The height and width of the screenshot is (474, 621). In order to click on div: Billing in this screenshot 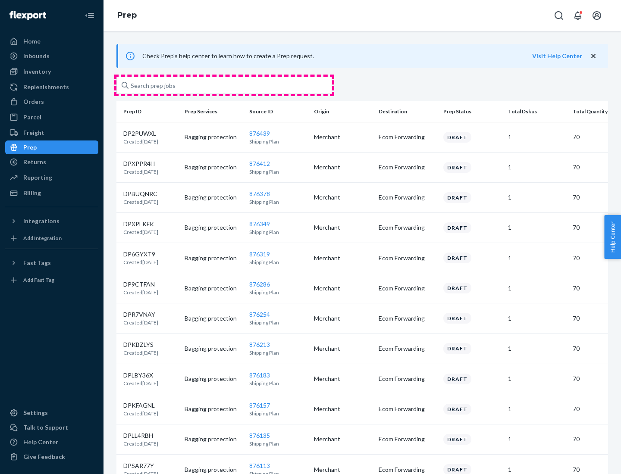, I will do `click(32, 193)`.